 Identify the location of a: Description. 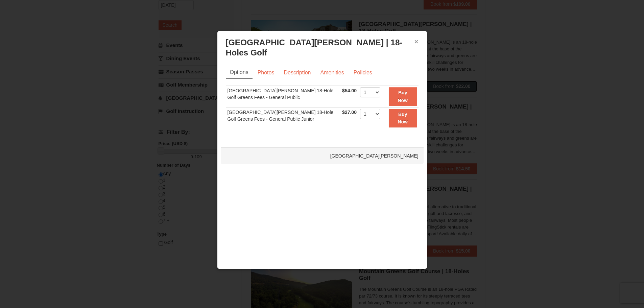
(297, 73).